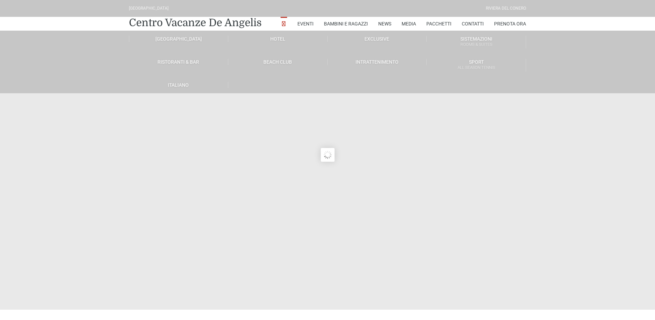 Image resolution: width=655 pixels, height=320 pixels. I want to click on a: Contatti, so click(473, 24).